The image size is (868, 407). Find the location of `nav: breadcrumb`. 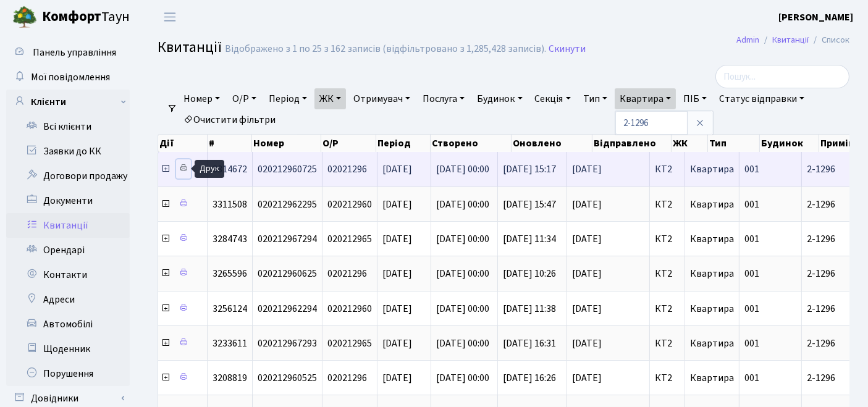

nav: breadcrumb is located at coordinates (793, 40).